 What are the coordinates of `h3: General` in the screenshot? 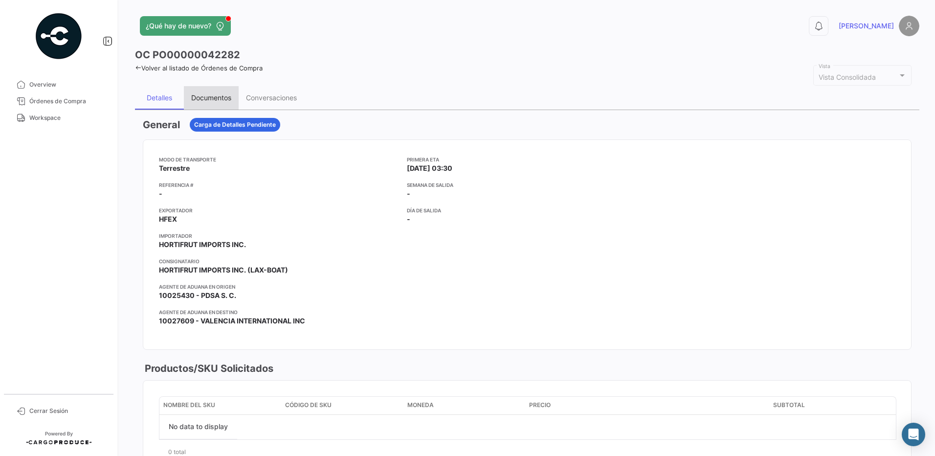 It's located at (161, 125).